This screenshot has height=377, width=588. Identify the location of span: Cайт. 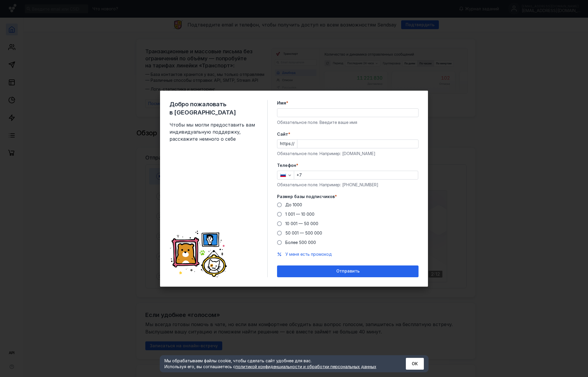
(283, 134).